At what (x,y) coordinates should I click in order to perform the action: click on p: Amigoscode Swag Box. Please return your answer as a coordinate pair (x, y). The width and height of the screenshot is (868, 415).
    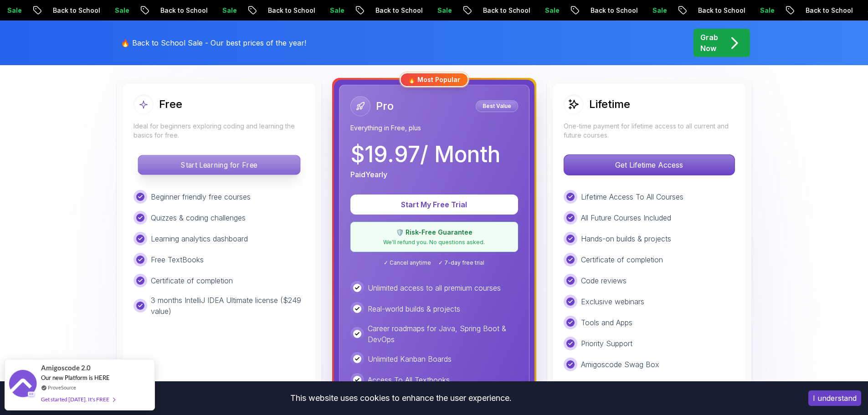
    Looking at the image, I should click on (620, 364).